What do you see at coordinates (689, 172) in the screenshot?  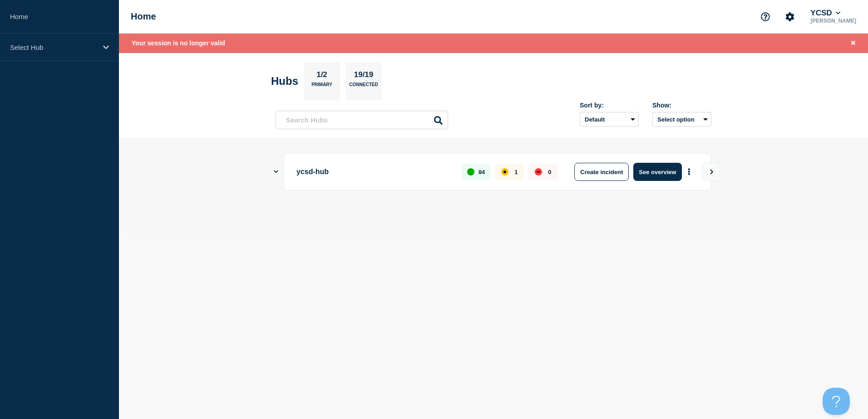 I see `button: More actions` at bounding box center [689, 172].